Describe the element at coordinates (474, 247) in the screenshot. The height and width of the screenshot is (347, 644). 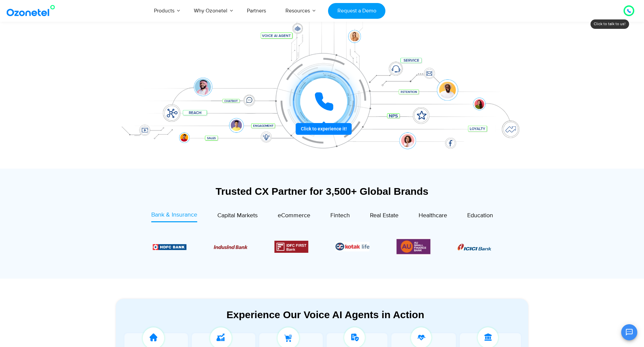
I see `img: Picture8.png` at that location.